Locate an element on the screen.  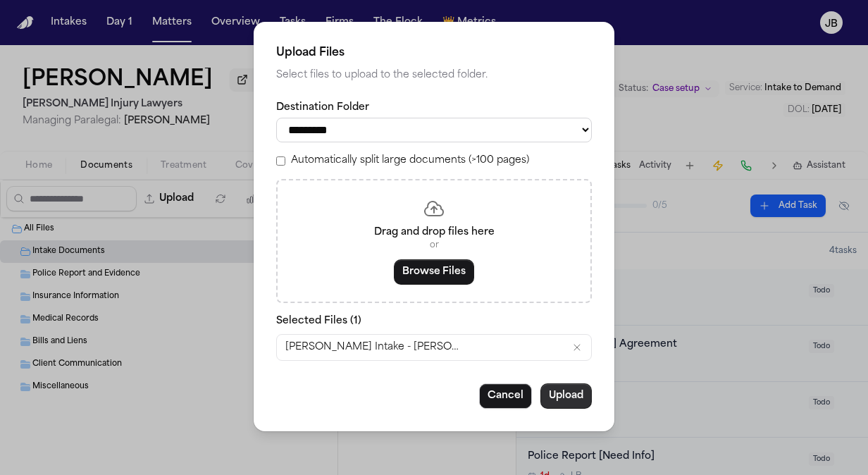
button: Remove Finch Intake - Andrew Brodowski (1).pdf is located at coordinates (577, 348).